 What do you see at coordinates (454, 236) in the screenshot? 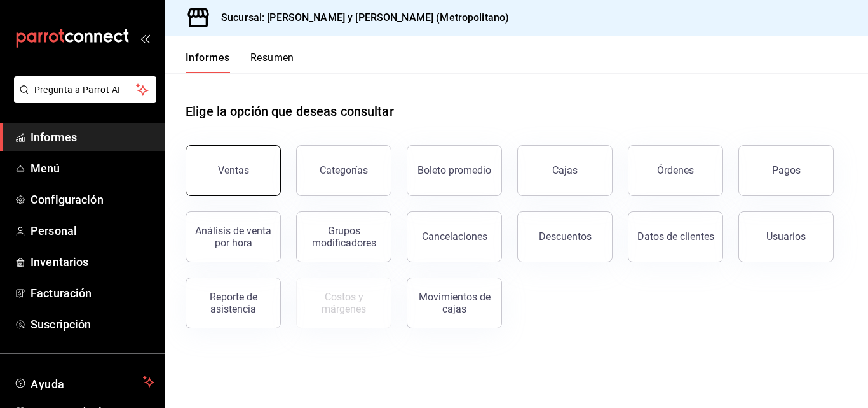
I see `font: Cancelaciones` at bounding box center [454, 236].